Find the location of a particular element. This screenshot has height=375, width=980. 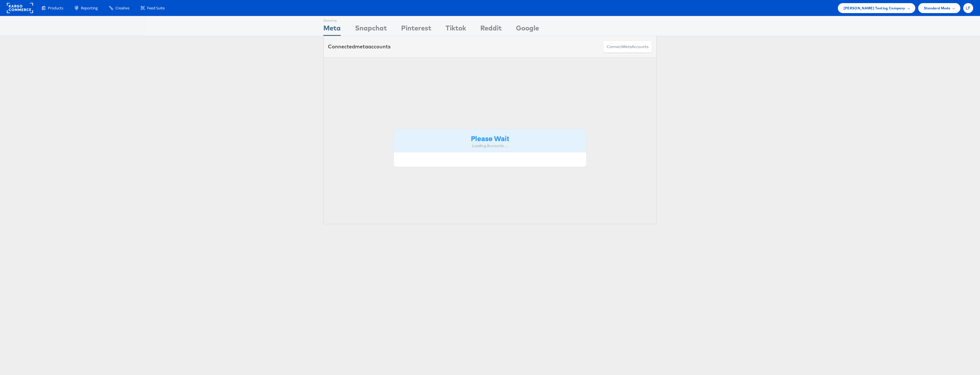

span: Feed Suite is located at coordinates (156, 8).